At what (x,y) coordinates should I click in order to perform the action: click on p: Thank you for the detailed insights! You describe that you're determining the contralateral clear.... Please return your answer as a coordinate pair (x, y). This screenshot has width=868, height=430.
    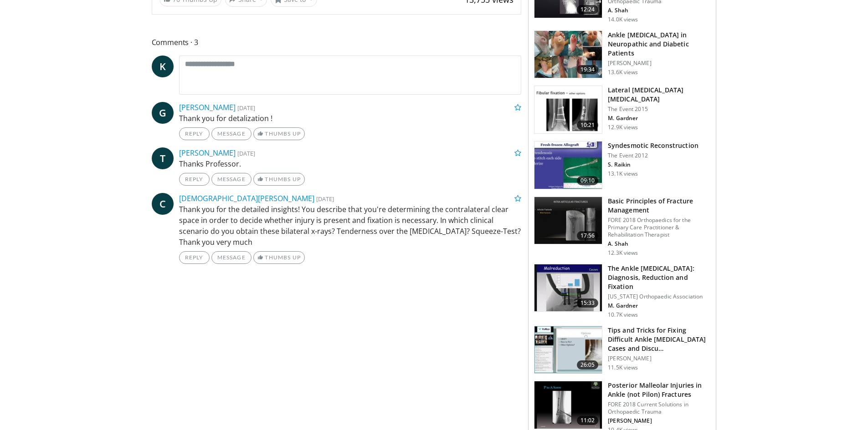
    Looking at the image, I should click on (350, 226).